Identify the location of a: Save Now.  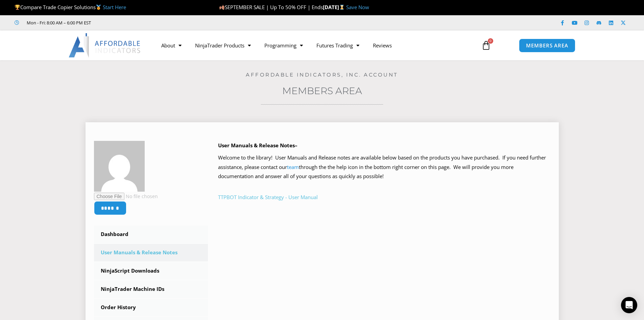
(358, 7).